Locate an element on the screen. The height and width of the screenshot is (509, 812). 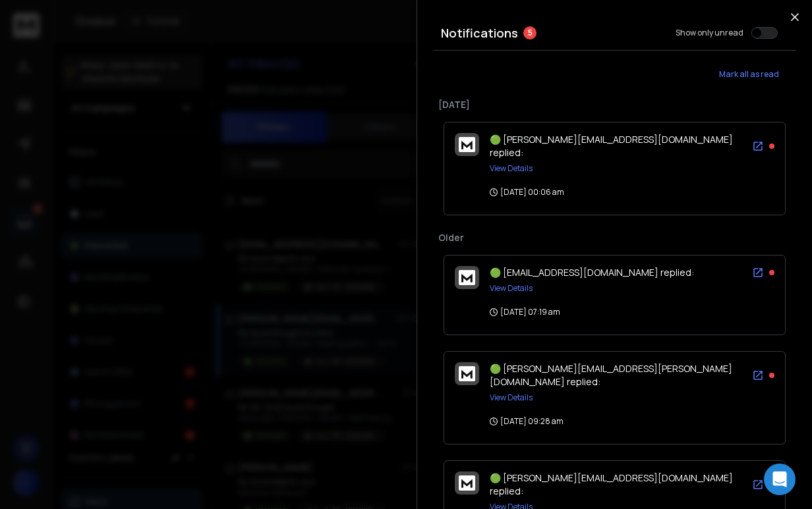
button: Mark all as read is located at coordinates (749, 74).